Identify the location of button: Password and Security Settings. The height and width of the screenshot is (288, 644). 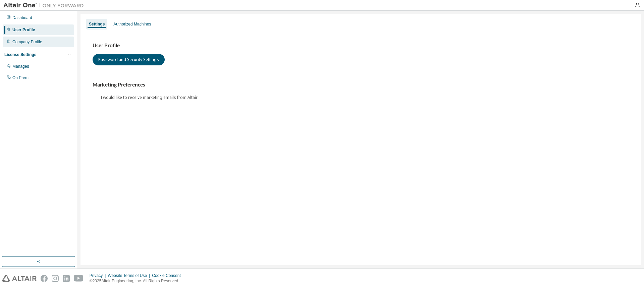
(128, 60).